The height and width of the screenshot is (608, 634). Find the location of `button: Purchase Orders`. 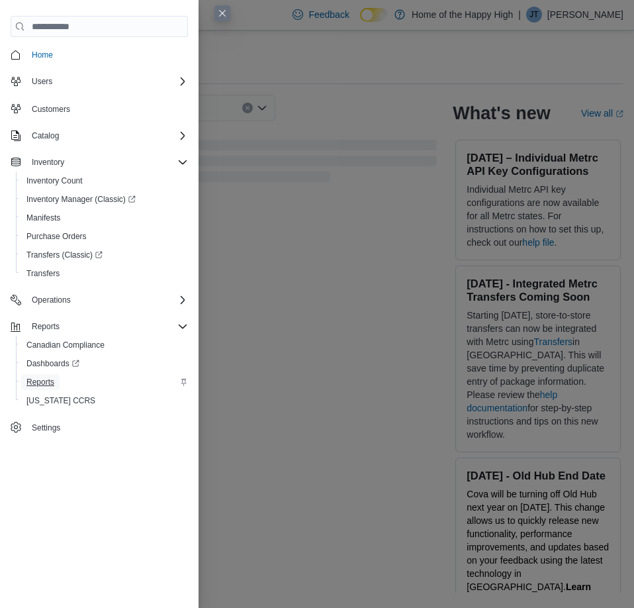

button: Purchase Orders is located at coordinates (105, 236).